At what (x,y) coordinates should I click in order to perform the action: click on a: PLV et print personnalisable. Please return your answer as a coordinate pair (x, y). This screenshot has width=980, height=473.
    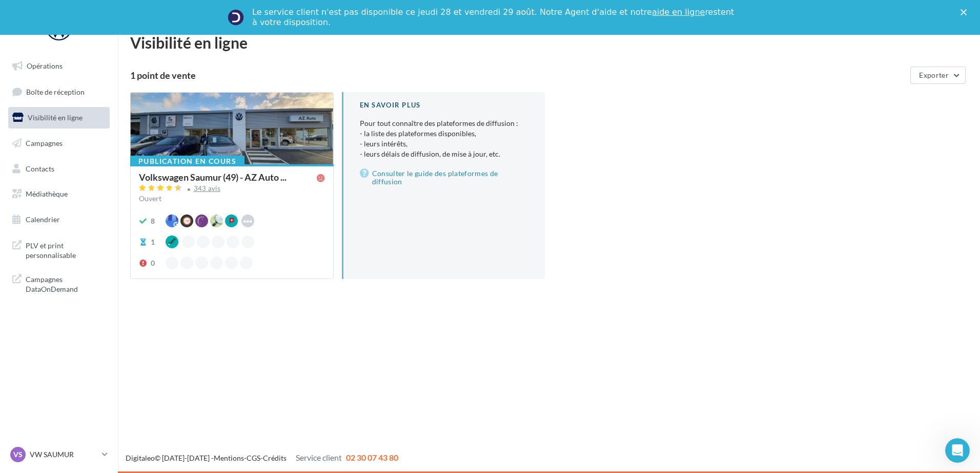
    Looking at the image, I should click on (59, 250).